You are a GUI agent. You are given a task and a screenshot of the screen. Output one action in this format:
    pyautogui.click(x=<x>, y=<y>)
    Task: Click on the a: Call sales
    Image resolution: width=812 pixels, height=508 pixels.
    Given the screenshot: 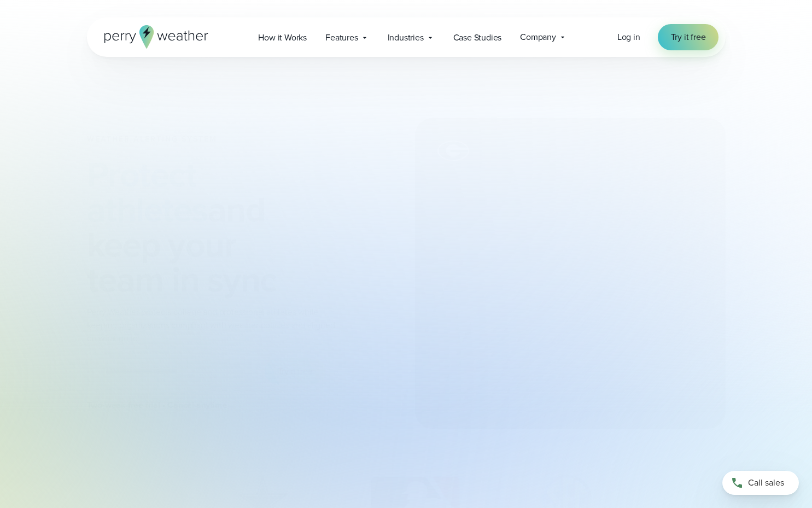 What is the action you would take?
    pyautogui.click(x=761, y=482)
    